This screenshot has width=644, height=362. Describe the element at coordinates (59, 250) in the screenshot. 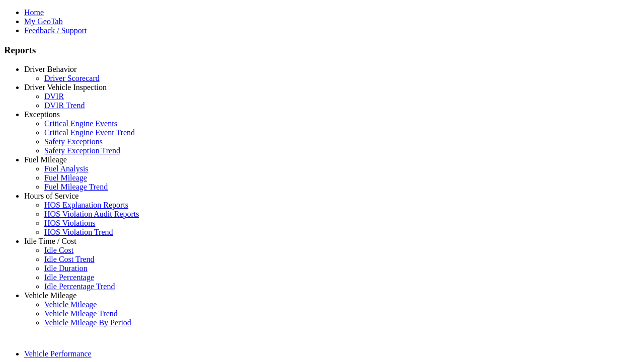

I see `a: Idle Cost` at that location.